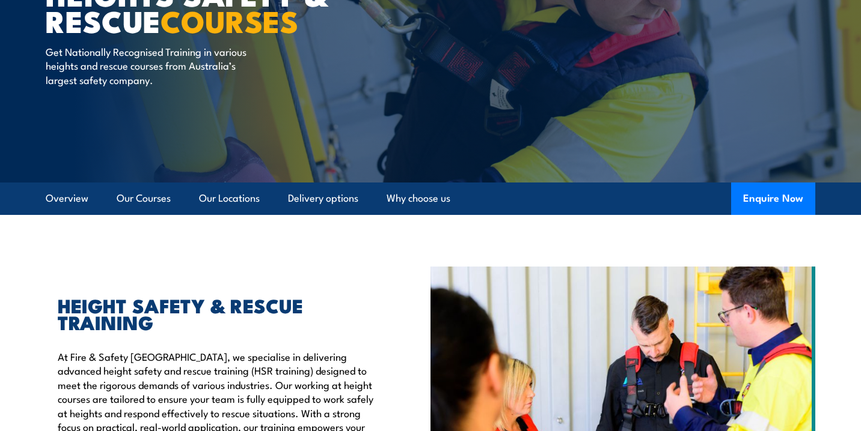 The width and height of the screenshot is (861, 431). What do you see at coordinates (323, 198) in the screenshot?
I see `a: Delivery options` at bounding box center [323, 198].